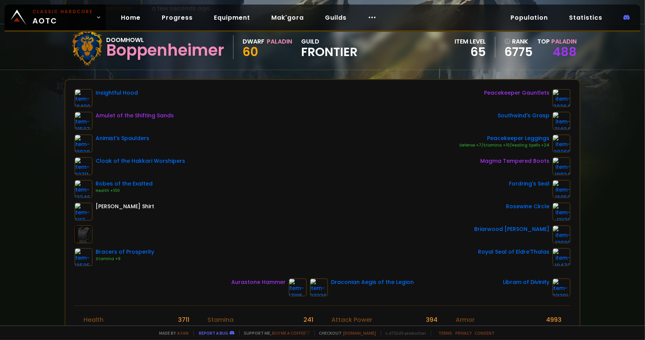  I want to click on div: Fordring's Seal, so click(529, 183).